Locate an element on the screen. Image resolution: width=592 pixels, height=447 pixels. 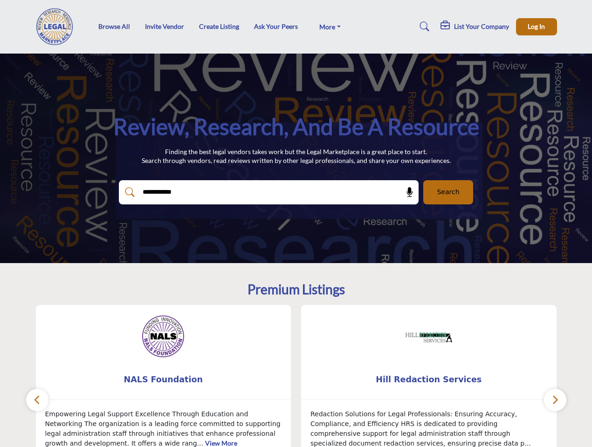
span: Search is located at coordinates (448, 192).